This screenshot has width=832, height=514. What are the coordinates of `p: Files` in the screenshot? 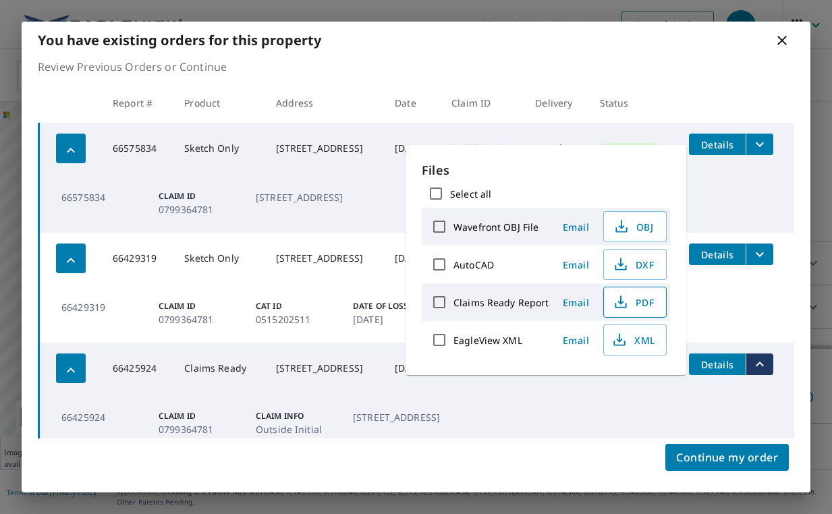 It's located at (546, 170).